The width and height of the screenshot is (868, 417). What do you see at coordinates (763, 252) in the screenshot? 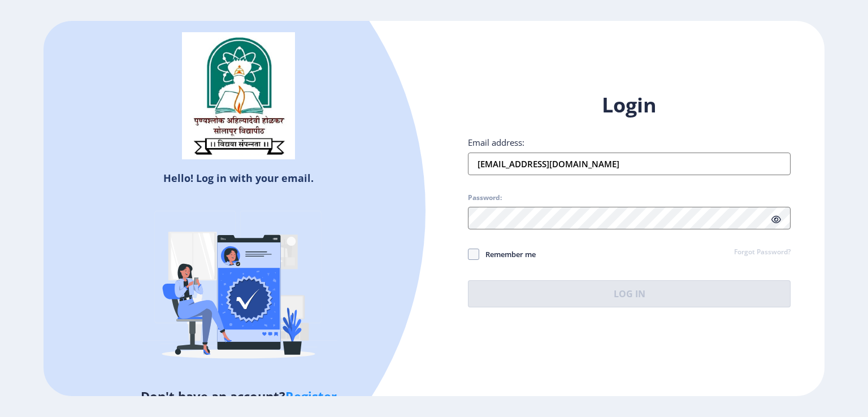
I see `a: Forgot Password?` at bounding box center [763, 252].